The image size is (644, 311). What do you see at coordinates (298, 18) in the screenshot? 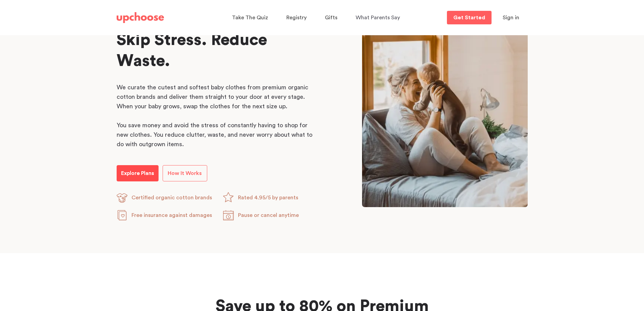
I see `a: Registry` at bounding box center [298, 18].